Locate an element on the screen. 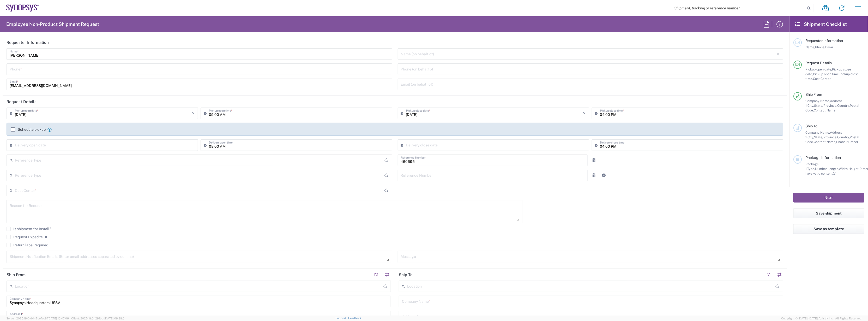  span: Width, is located at coordinates (843, 169).